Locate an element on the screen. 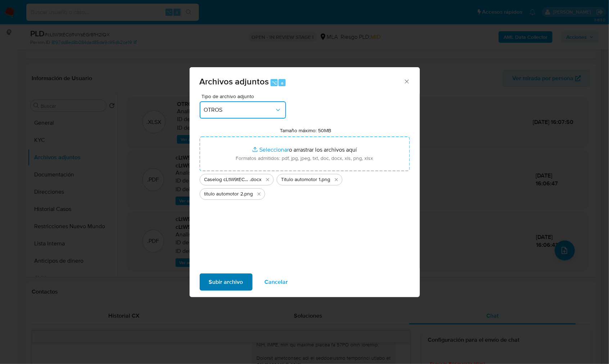 The height and width of the screenshot is (364, 609). button: Cerrar is located at coordinates (407, 81).